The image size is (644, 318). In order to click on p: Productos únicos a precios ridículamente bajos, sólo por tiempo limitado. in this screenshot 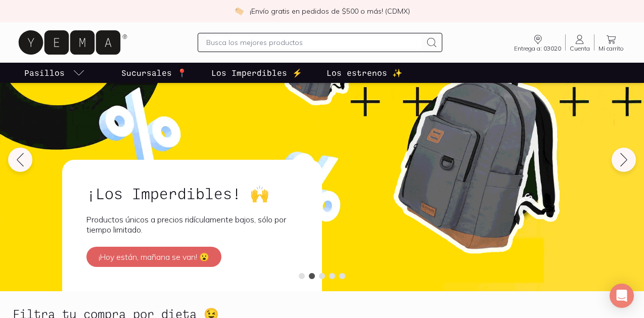, I will do `click(192, 224)`.